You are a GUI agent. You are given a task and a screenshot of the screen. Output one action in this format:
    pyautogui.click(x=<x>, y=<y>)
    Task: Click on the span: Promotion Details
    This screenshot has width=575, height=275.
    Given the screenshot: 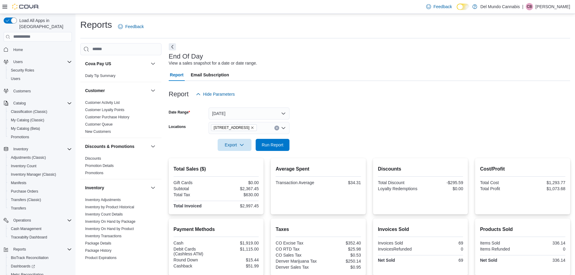 What is the action you would take?
    pyautogui.click(x=99, y=166)
    